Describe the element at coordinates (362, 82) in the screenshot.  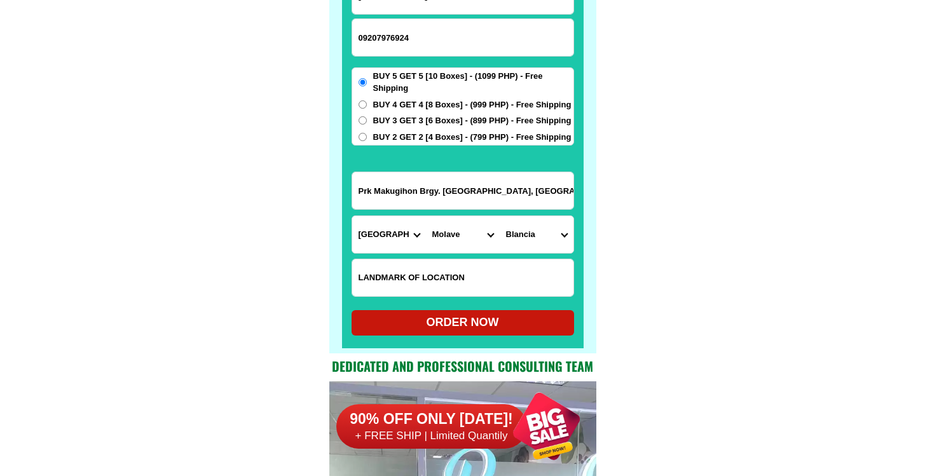
I see `input: BUY 5 GET 5 [10 Boxes] - (1099 PHP) - Free Shipping` at that location.